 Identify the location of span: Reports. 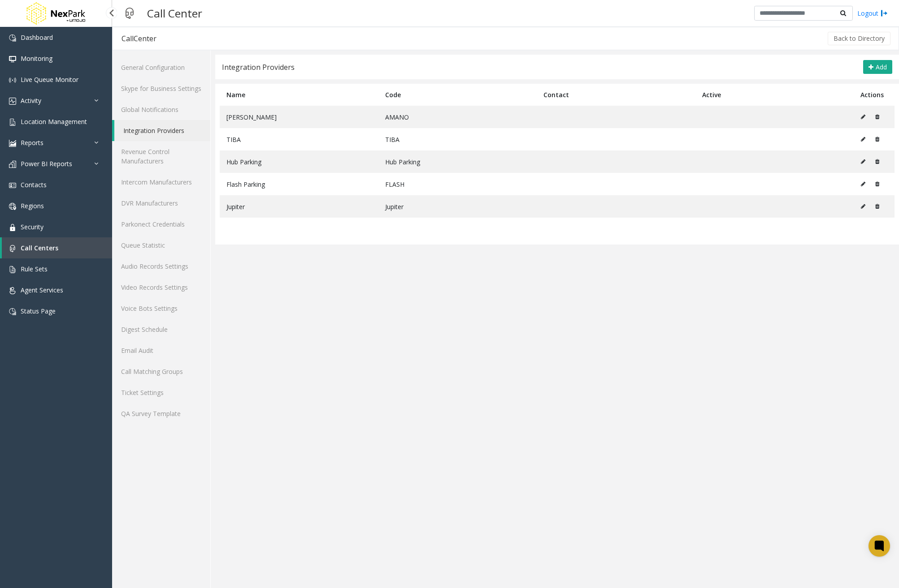
(32, 142).